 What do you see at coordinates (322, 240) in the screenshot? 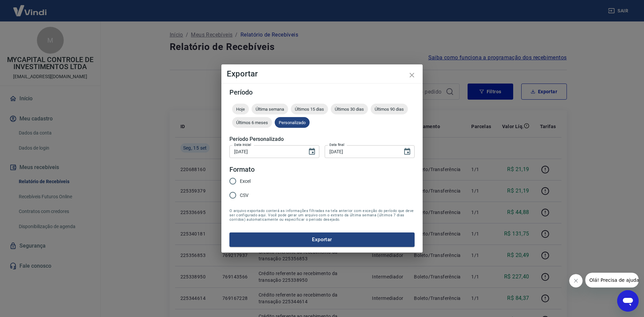
I see `button: Exportar` at bounding box center [322, 240].